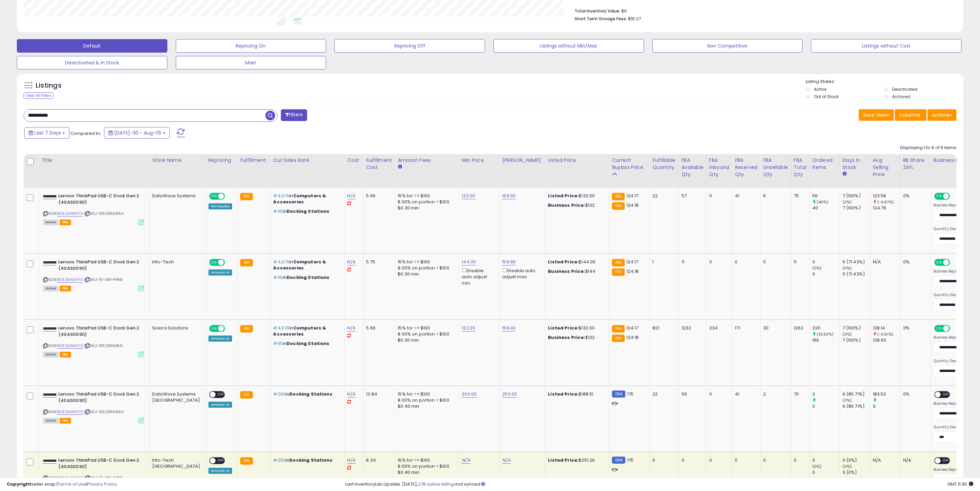 The height and width of the screenshot is (491, 980). Describe the element at coordinates (280, 394) in the screenshot. I see `span: #293` at that location.